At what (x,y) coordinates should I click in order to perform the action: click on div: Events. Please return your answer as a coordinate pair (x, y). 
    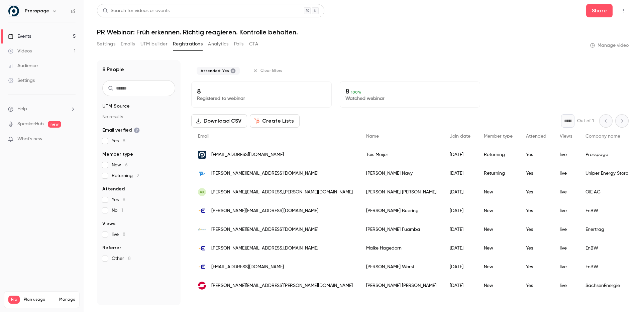
    Looking at the image, I should click on (19, 36).